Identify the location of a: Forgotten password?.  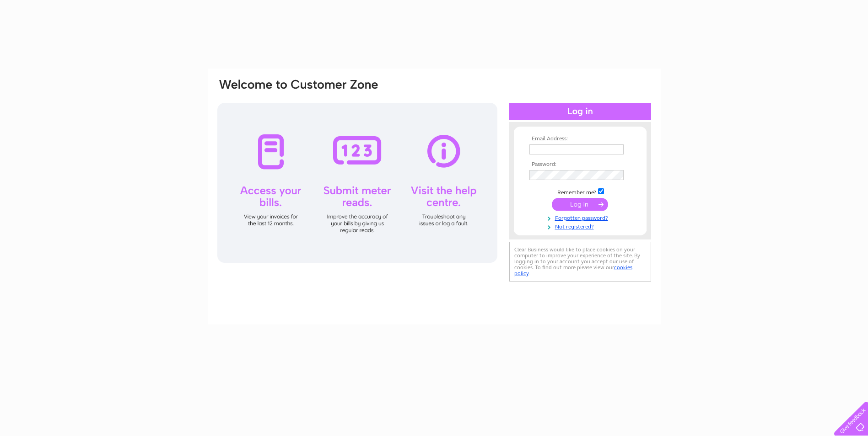
(581, 217).